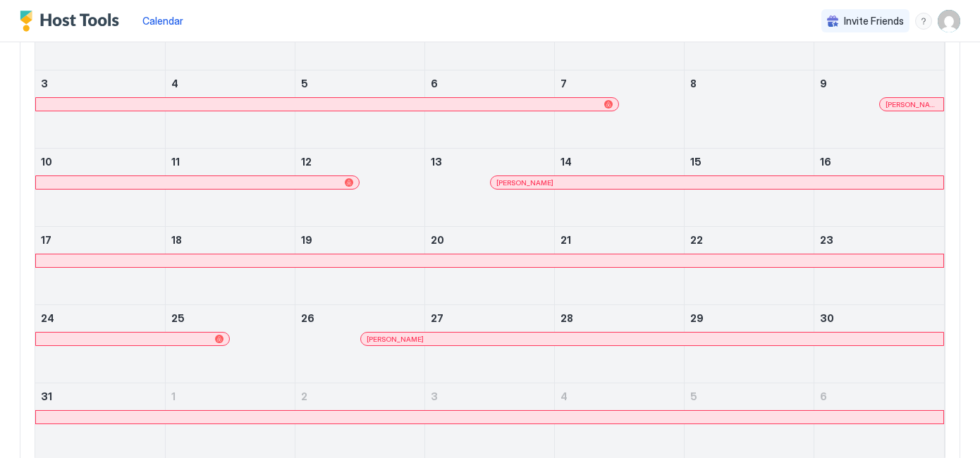 The width and height of the screenshot is (980, 458). What do you see at coordinates (101, 161) in the screenshot?
I see `a: August 10, 2025` at bounding box center [101, 161].